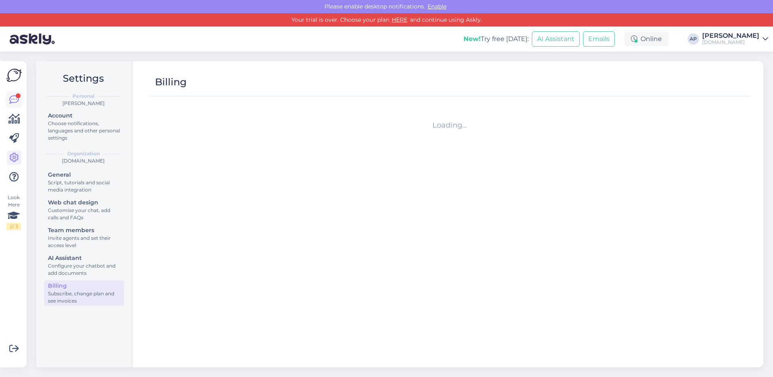 The width and height of the screenshot is (773, 377). Describe the element at coordinates (472, 39) in the screenshot. I see `b: New!` at that location.